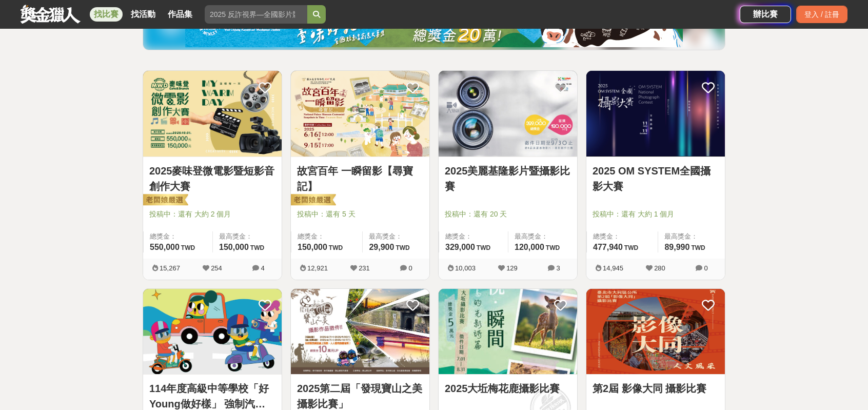  Describe the element at coordinates (656, 388) in the screenshot. I see `a: 第2屆 影像大同 攝影比賽` at that location.